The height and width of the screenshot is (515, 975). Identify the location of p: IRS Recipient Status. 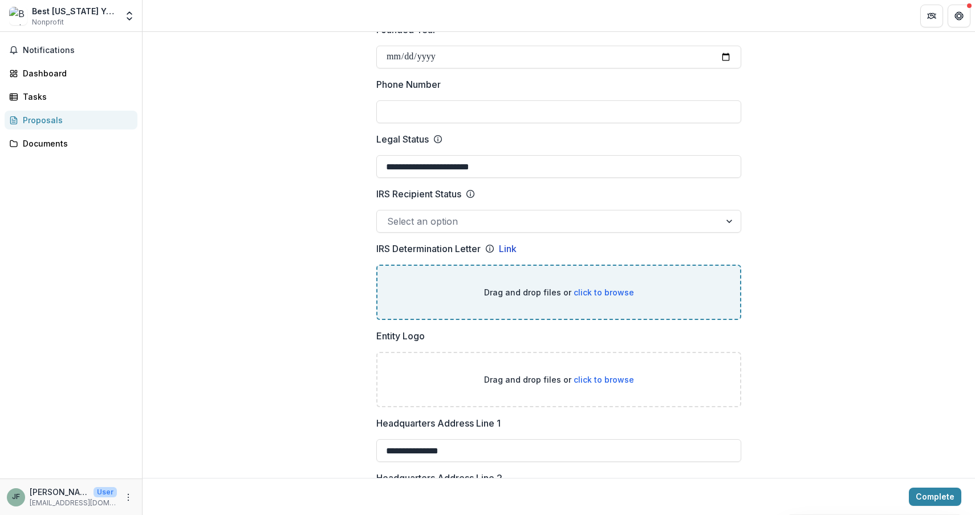
(419, 194).